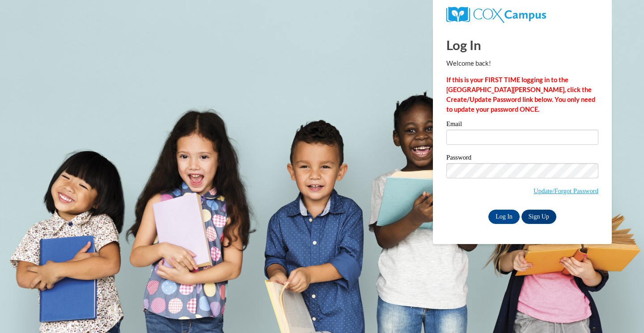 The image size is (644, 333). Describe the element at coordinates (522, 125) in the screenshot. I see `label: Email` at that location.